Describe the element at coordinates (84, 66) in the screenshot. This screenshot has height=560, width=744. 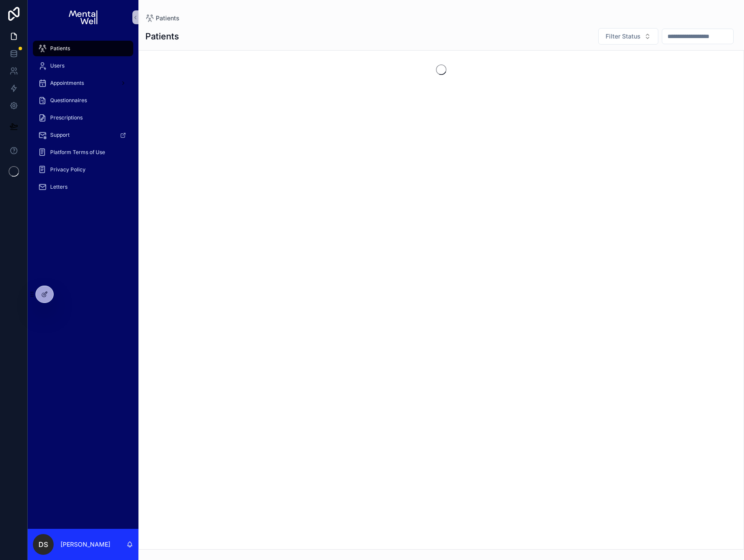
I see `a: Users` at that location.